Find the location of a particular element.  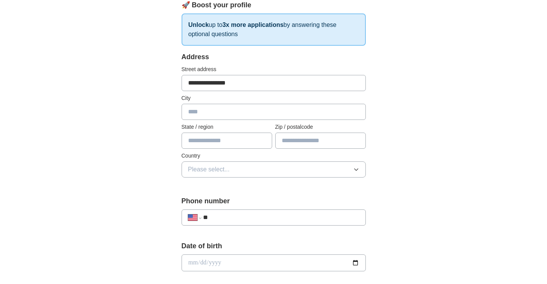

label: Country is located at coordinates (274, 156).